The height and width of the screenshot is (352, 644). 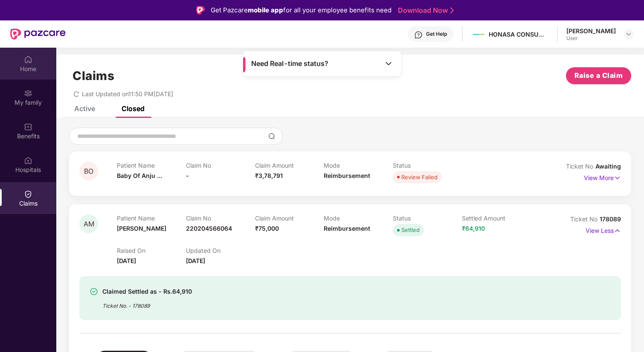 What do you see at coordinates (89, 225) in the screenshot?
I see `span: AM` at bounding box center [89, 225].